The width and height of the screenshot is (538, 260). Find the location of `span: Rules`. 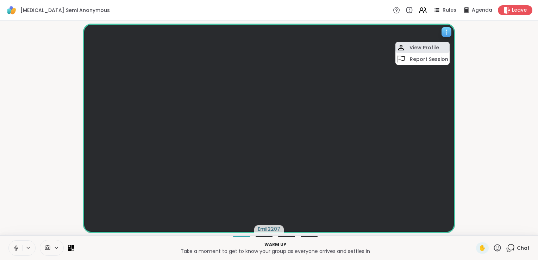

span: Rules is located at coordinates (449, 10).